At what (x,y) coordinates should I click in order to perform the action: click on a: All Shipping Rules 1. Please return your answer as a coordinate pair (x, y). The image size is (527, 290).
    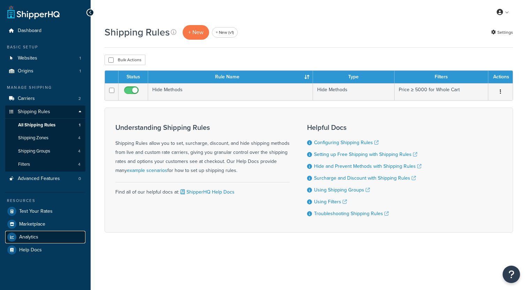
    Looking at the image, I should click on (45, 125).